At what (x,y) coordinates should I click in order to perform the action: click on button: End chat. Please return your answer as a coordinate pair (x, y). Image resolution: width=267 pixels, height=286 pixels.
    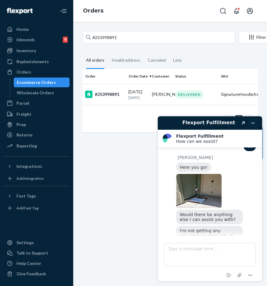
    Looking at the image, I should click on (76, 164).